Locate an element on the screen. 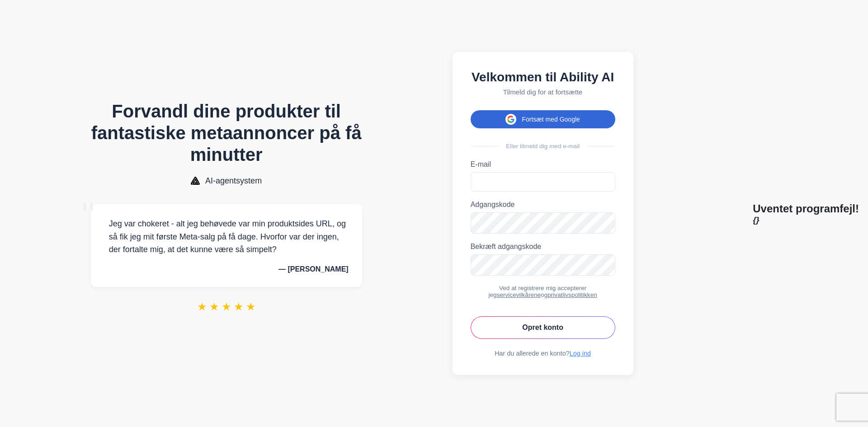 The image size is (868, 427). img: AI Agent System-logo is located at coordinates (195, 181).